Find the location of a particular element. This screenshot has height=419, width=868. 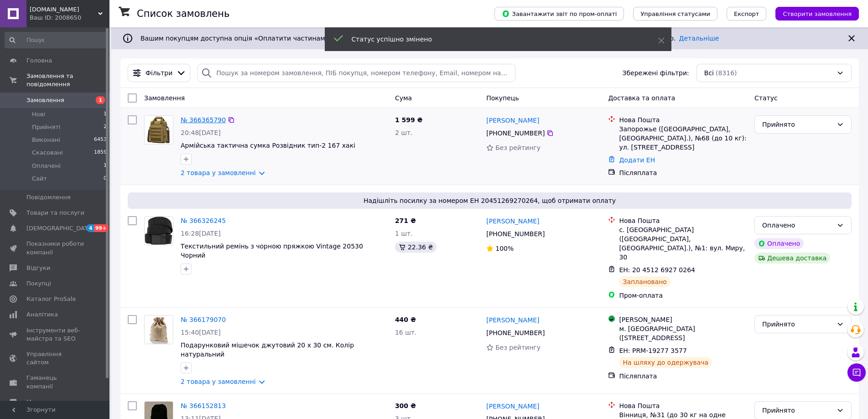

span: 271 ₴ is located at coordinates (405, 221).